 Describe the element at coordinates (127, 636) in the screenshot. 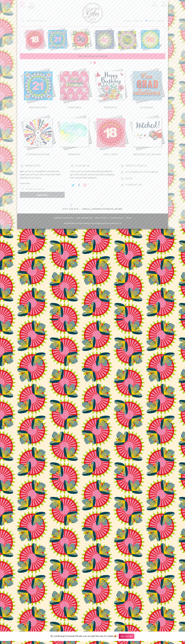

I see `span: Yes, I accept` at that location.